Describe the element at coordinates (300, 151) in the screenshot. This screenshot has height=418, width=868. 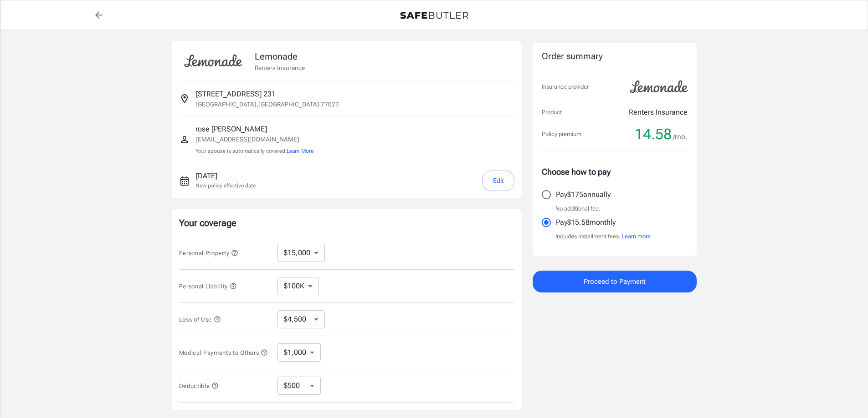
I see `button: Learn More` at that location.